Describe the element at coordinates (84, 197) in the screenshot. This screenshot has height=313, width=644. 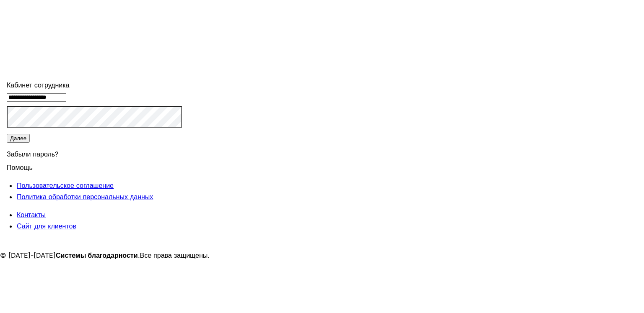
I see `a: Политика обработки персональных данных` at that location.